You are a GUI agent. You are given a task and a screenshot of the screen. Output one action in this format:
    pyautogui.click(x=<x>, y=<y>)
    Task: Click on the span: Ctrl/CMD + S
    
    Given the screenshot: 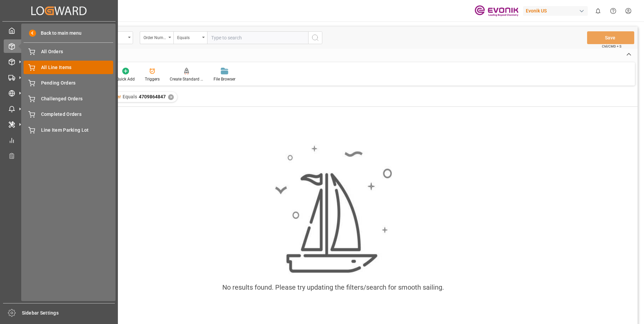 What is the action you would take?
    pyautogui.click(x=611, y=46)
    